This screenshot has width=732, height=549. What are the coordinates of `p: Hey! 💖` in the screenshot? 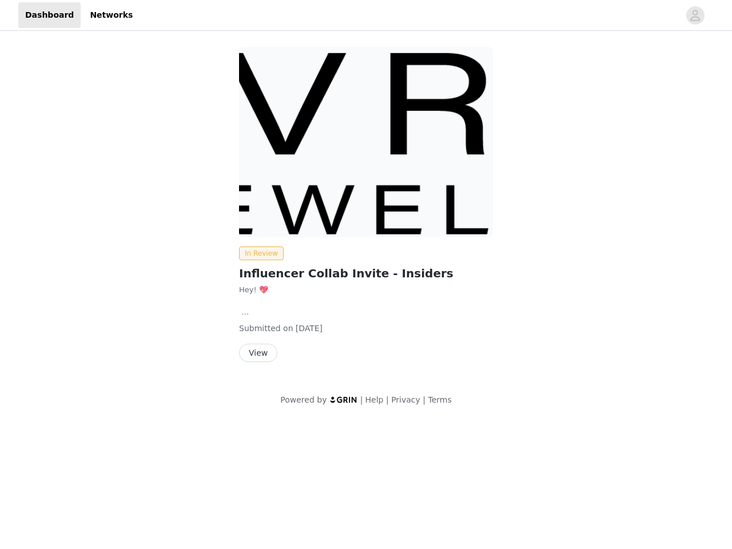 It's located at (366, 290).